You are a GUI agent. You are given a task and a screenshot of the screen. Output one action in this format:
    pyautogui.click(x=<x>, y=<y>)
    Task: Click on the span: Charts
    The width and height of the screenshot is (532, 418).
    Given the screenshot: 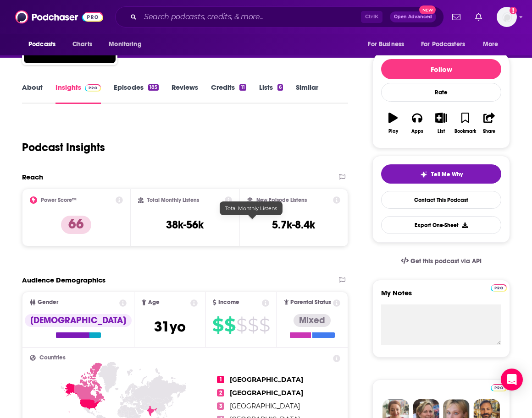 What is the action you would take?
    pyautogui.click(x=82, y=44)
    